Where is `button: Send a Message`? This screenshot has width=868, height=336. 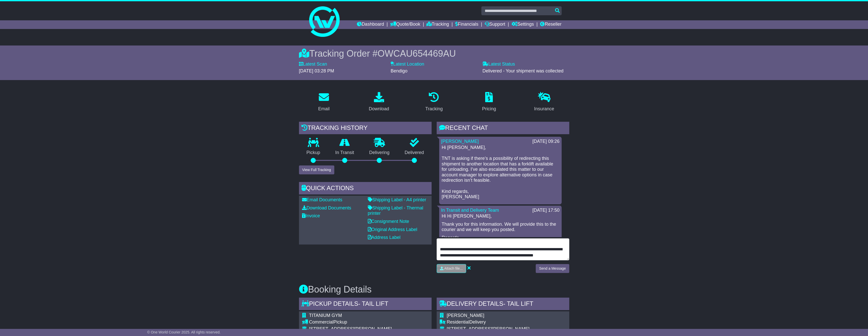
button: Send a Message is located at coordinates (552, 269).